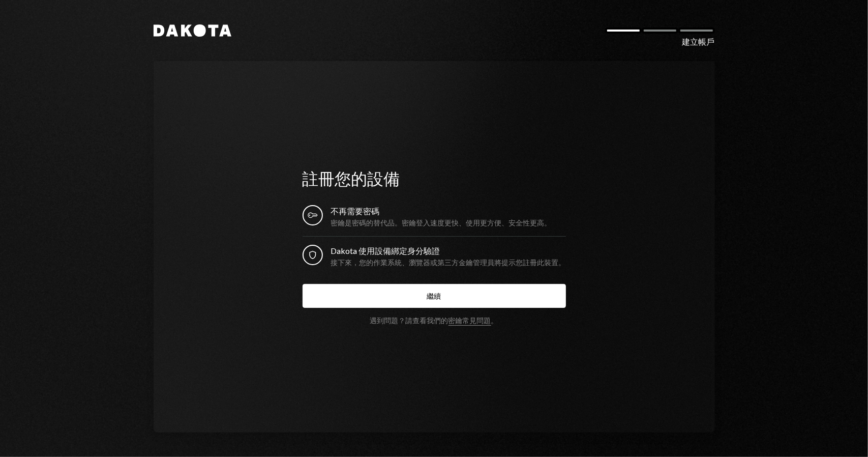 The width and height of the screenshot is (868, 457). I want to click on font: Dakota 使用設備綁定身分驗證, so click(385, 250).